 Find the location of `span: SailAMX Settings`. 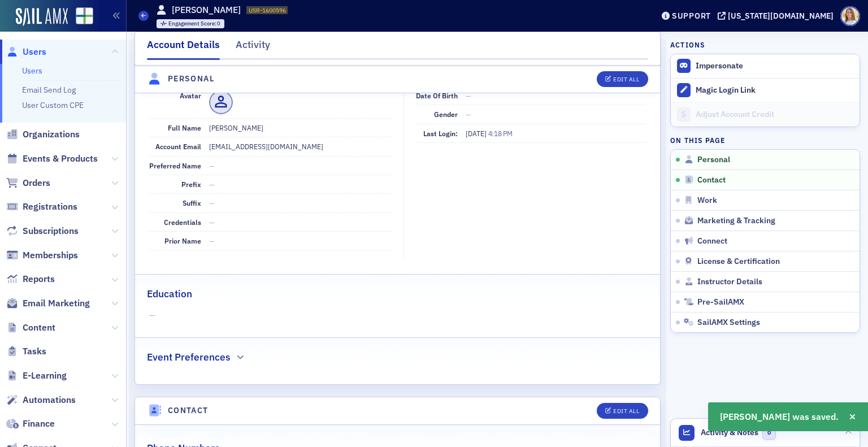

span: SailAMX Settings is located at coordinates (729, 323).